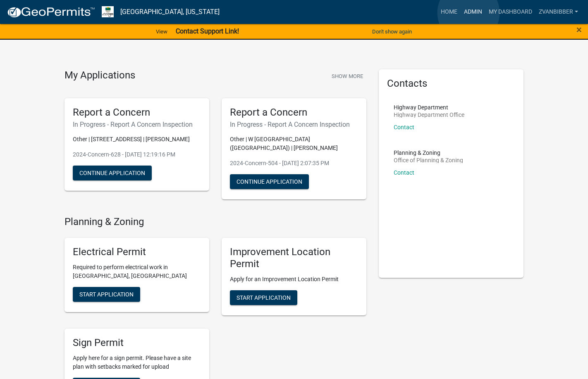 The width and height of the screenshot is (588, 379). What do you see at coordinates (558, 12) in the screenshot?
I see `a: zvanbibber` at bounding box center [558, 12].